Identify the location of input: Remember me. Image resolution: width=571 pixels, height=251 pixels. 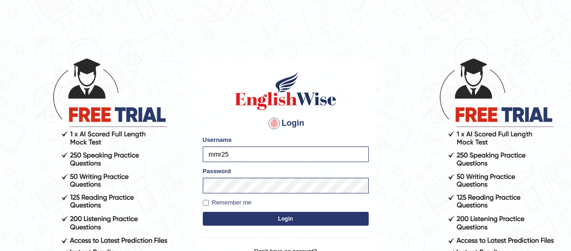
(206, 203).